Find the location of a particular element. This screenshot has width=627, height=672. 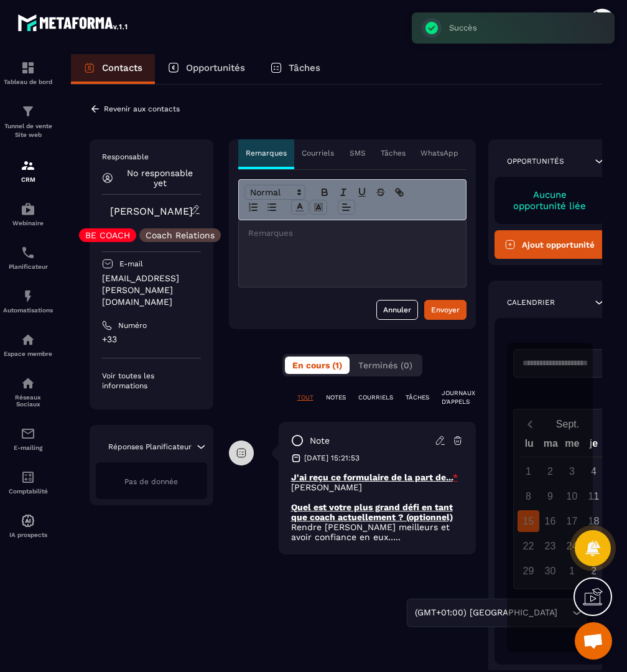

a: Tâches is located at coordinates (295, 69).